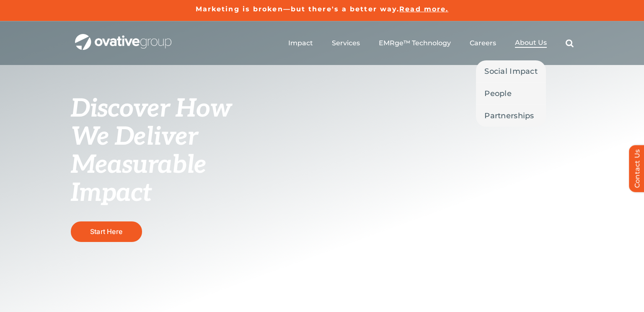 This screenshot has width=644, height=312. What do you see at coordinates (106, 231) in the screenshot?
I see `span: Start Here` at bounding box center [106, 231].